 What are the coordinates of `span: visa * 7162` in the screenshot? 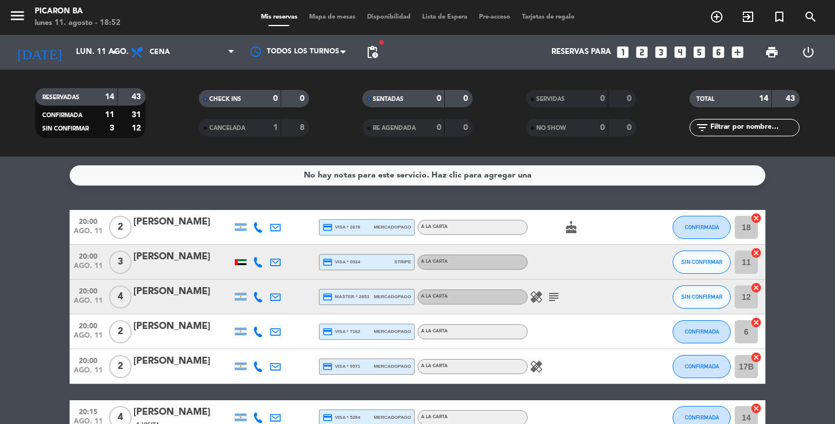 It's located at (341, 332).